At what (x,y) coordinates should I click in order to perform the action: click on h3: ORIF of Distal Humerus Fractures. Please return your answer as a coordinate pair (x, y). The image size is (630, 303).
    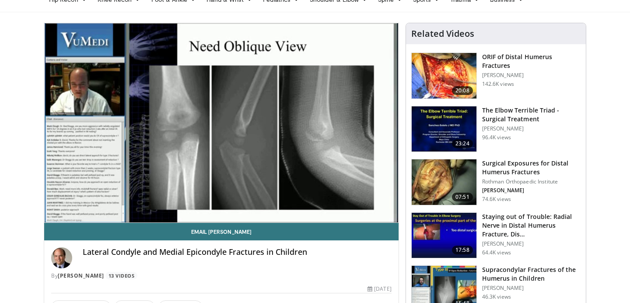
    Looking at the image, I should click on (531, 61).